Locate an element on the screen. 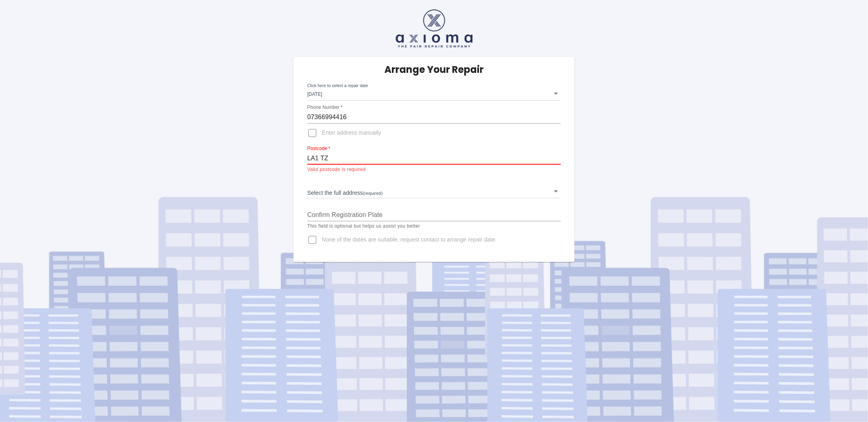 The image size is (868, 422). p: Valid postcode is required is located at coordinates (434, 170).